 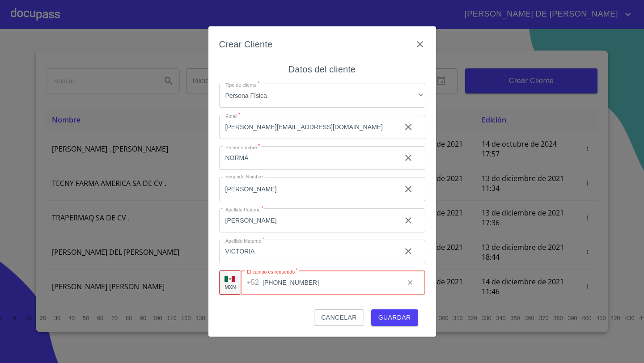 I want to click on span: Cancelar, so click(x=339, y=317).